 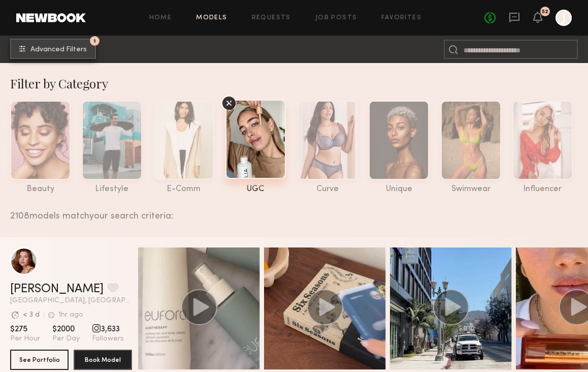 What do you see at coordinates (271, 18) in the screenshot?
I see `a: Requests` at bounding box center [271, 18].